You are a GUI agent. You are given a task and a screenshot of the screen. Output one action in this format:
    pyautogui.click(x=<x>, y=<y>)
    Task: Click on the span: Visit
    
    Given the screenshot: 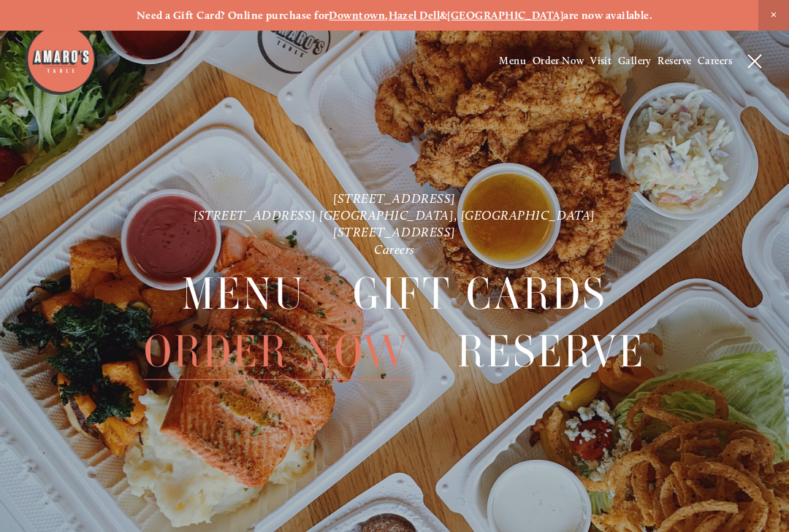 What is the action you would take?
    pyautogui.click(x=600, y=61)
    